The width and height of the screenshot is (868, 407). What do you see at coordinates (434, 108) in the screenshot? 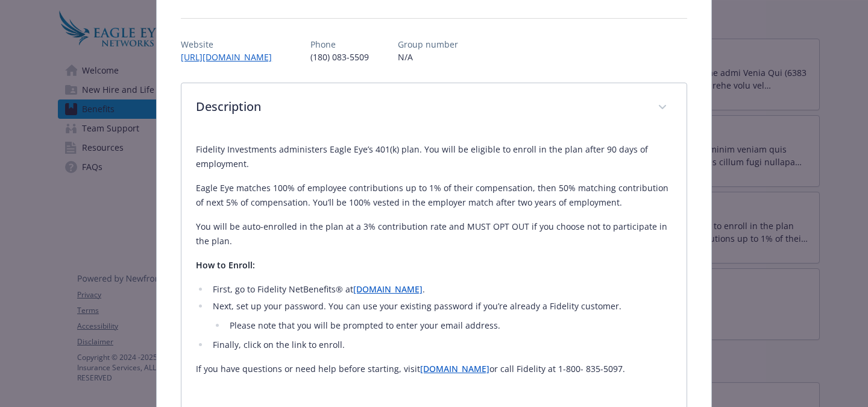
I see `div: Description` at bounding box center [434, 108].